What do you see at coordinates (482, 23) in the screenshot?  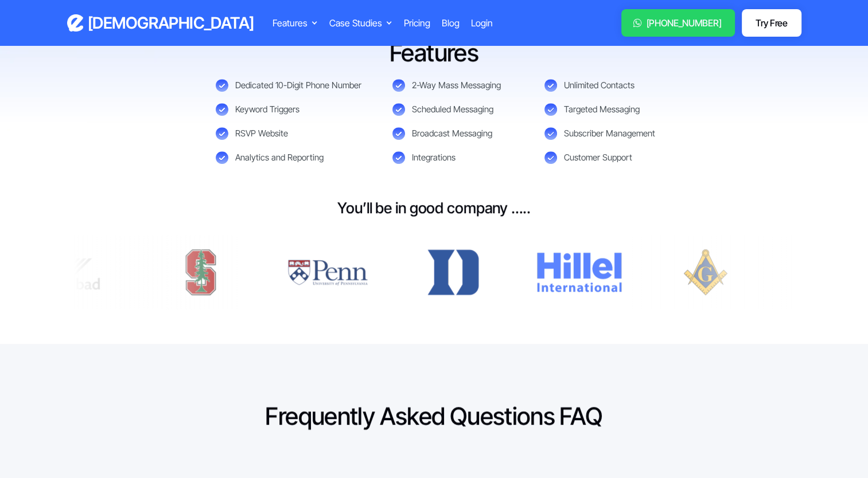 I see `div: Login` at bounding box center [482, 23].